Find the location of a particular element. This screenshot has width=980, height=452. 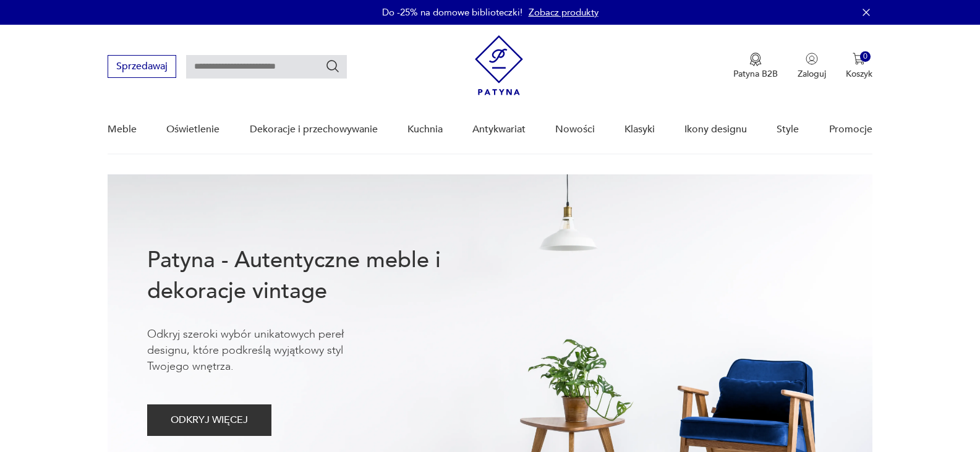

button: Szukaj is located at coordinates (333, 66).